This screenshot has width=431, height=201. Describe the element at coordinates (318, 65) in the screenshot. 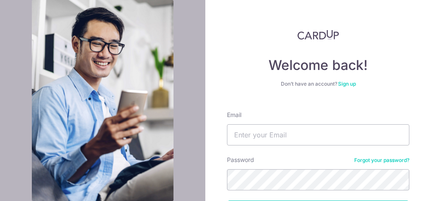

I see `h4: Welcome back!` at that location.